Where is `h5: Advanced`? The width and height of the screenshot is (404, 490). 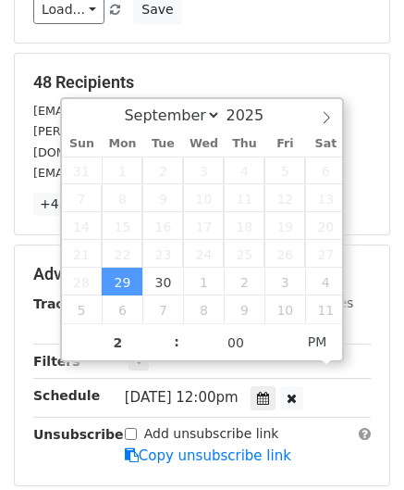 h5: Advanced is located at coordinates (202, 274).